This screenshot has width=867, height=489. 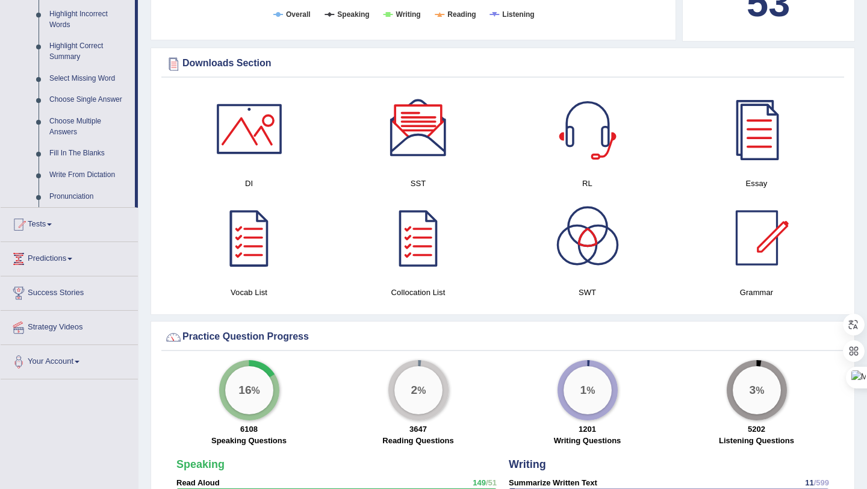 I want to click on a: Choose Single Answer, so click(x=89, y=100).